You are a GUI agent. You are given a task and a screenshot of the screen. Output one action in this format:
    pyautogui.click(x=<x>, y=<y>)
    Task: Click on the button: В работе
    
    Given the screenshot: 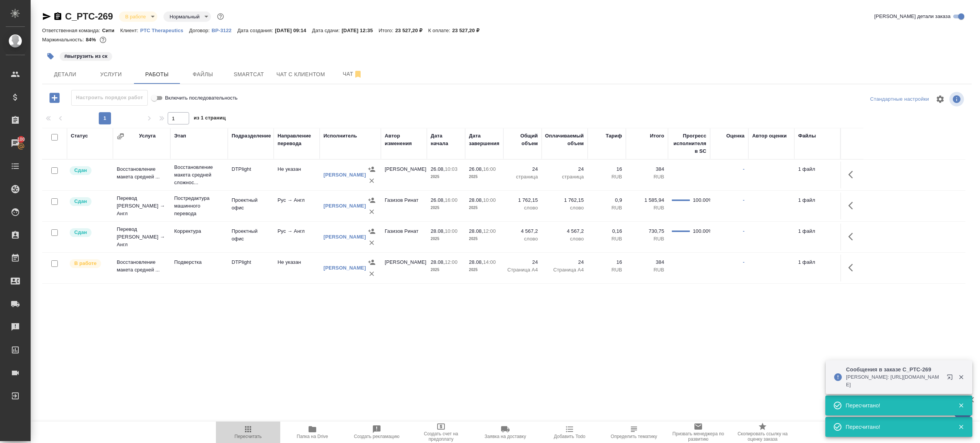 What is the action you would take?
    pyautogui.click(x=136, y=17)
    